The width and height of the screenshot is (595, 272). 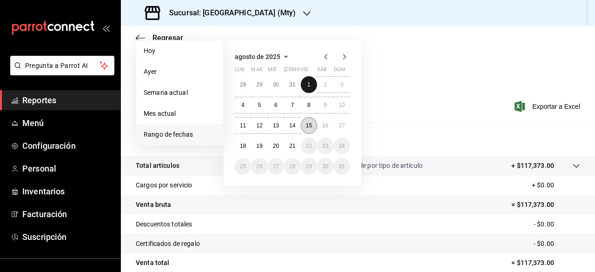 What do you see at coordinates (276, 105) in the screenshot?
I see `button: 6 de agosto de 2025` at bounding box center [276, 105].